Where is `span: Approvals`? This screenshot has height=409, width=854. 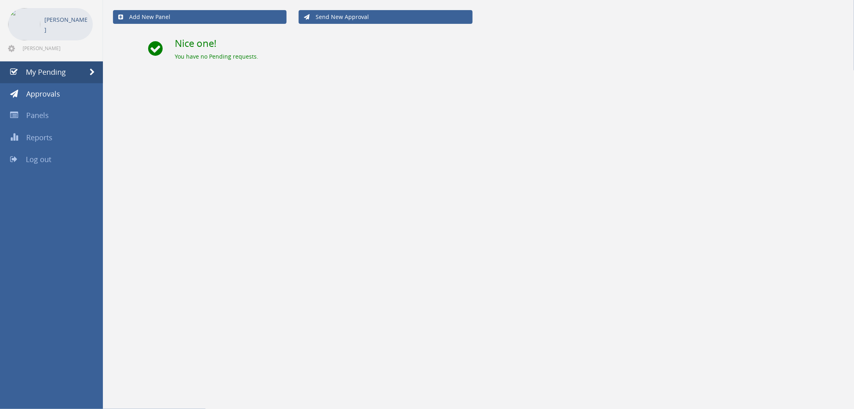
span: Approvals is located at coordinates (43, 94).